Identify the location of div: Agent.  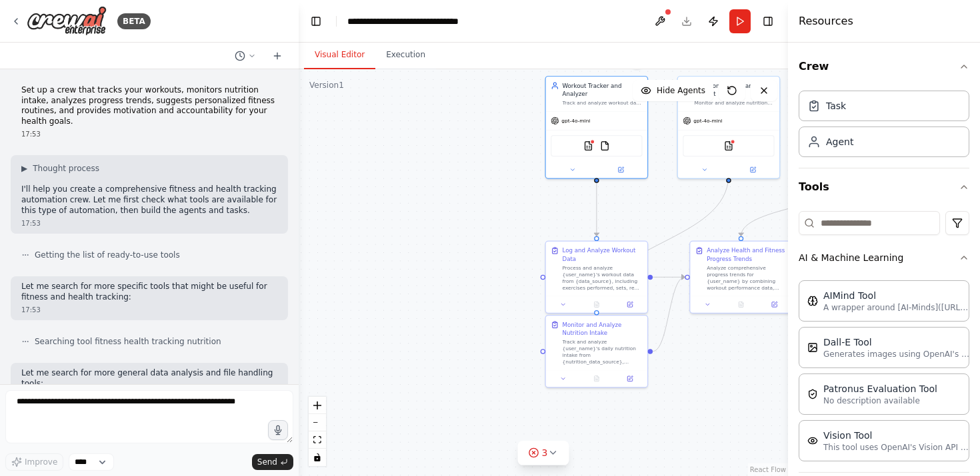
(839, 142).